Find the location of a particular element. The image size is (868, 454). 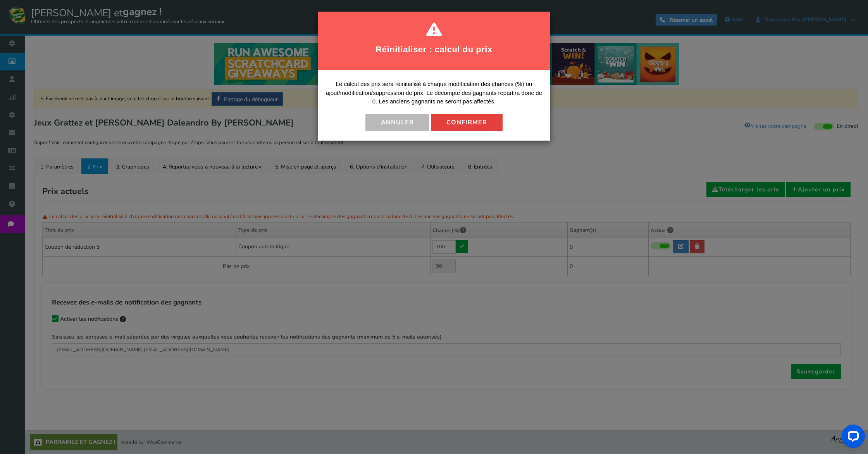

button: Ouvrir le widget de chat LiveChat is located at coordinates (18, 15).